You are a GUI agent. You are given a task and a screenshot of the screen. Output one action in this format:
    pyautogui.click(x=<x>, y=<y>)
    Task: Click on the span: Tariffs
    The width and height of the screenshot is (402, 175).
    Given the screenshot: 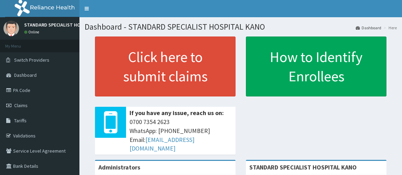 What is the action you would take?
    pyautogui.click(x=20, y=121)
    